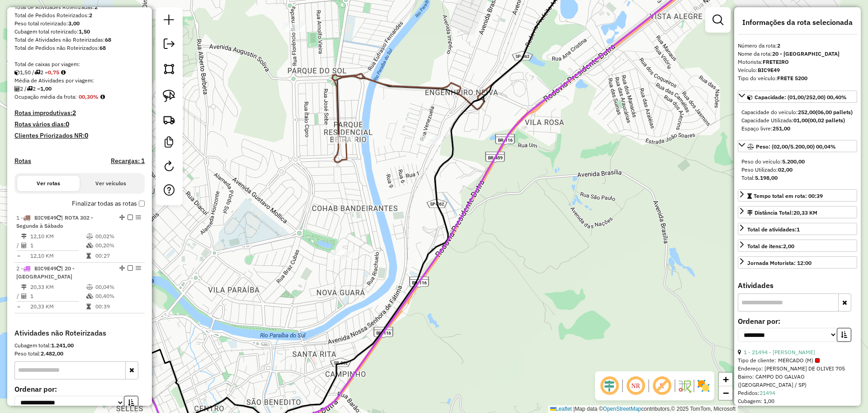 This screenshot has height=413, width=868. I want to click on a: Jornada Motorista: 12:00, so click(797, 262).